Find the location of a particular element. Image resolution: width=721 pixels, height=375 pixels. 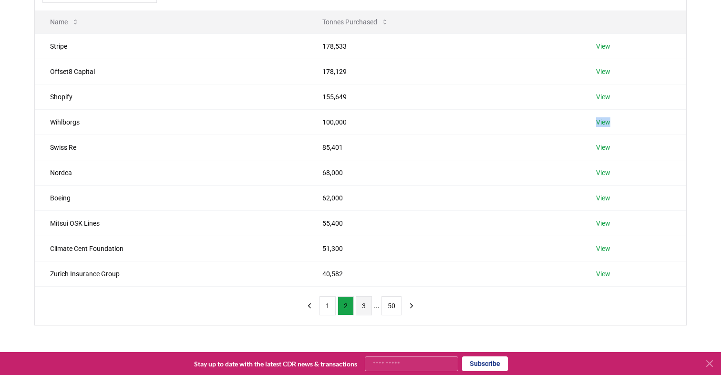

td: 62,000 is located at coordinates (444, 197).